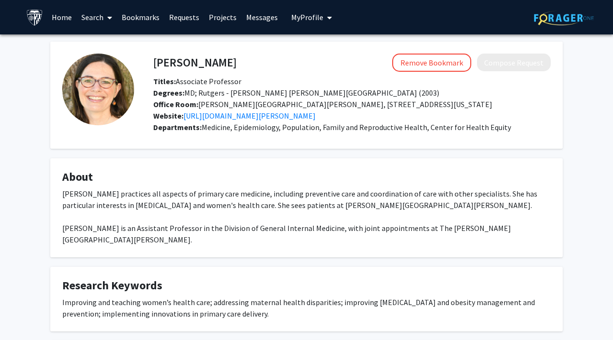 This screenshot has width=613, height=340. What do you see at coordinates (306, 177) in the screenshot?
I see `h4: About` at bounding box center [306, 177].